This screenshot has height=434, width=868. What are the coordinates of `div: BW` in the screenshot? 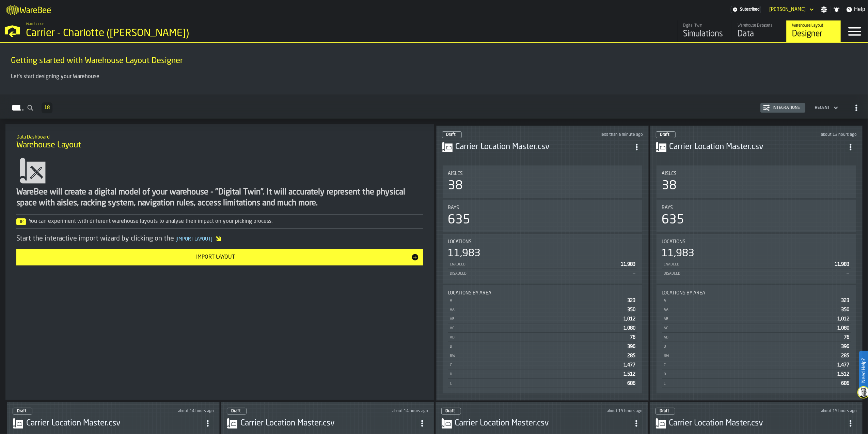 It's located at (751, 356).